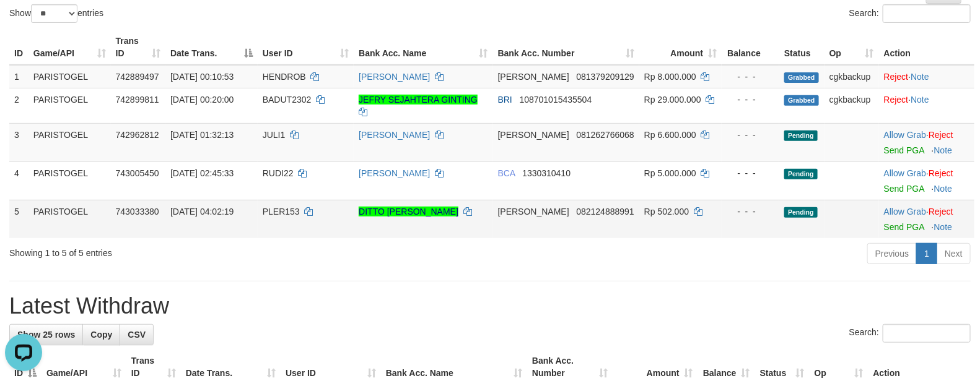 The height and width of the screenshot is (381, 980). I want to click on button: Open LiveChat chat widget, so click(24, 24).